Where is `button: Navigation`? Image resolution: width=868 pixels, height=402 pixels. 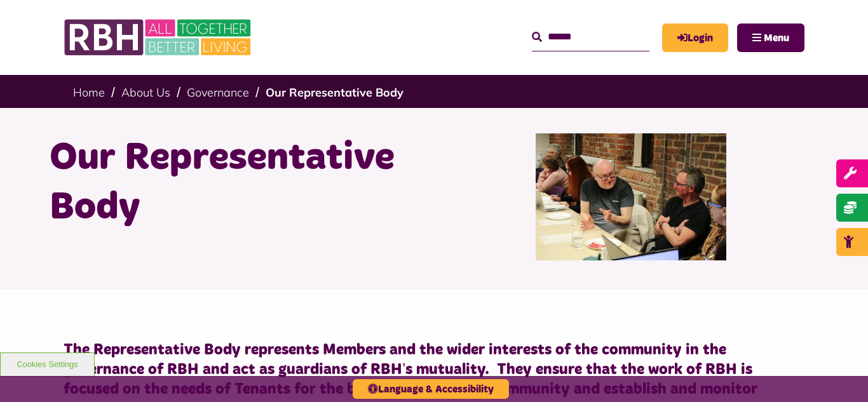
button: Navigation is located at coordinates (771, 37).